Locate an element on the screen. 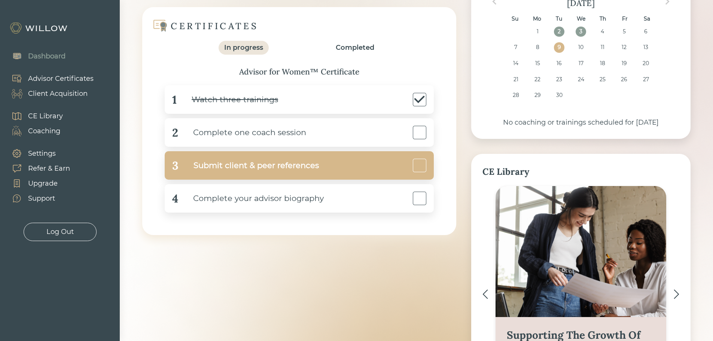 Image resolution: width=713 pixels, height=341 pixels. div: Choose Wednesday, September 24th, 2025 is located at coordinates (580, 79).